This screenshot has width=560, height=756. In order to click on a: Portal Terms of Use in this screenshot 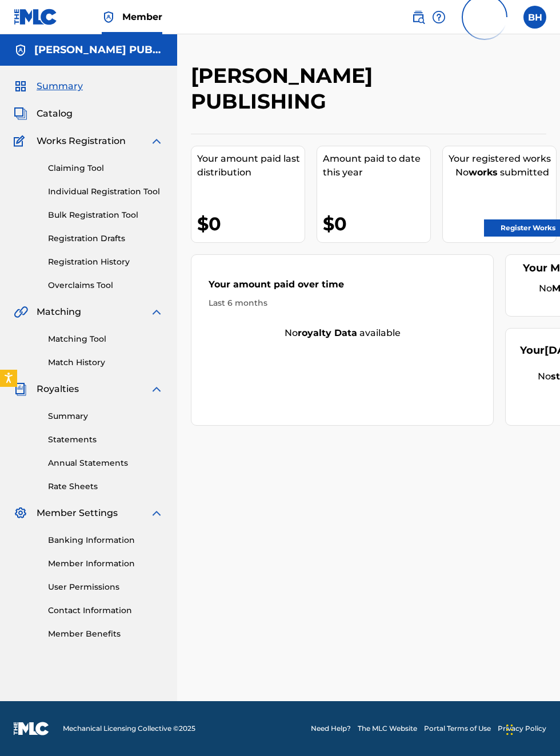, I will do `click(457, 729)`.